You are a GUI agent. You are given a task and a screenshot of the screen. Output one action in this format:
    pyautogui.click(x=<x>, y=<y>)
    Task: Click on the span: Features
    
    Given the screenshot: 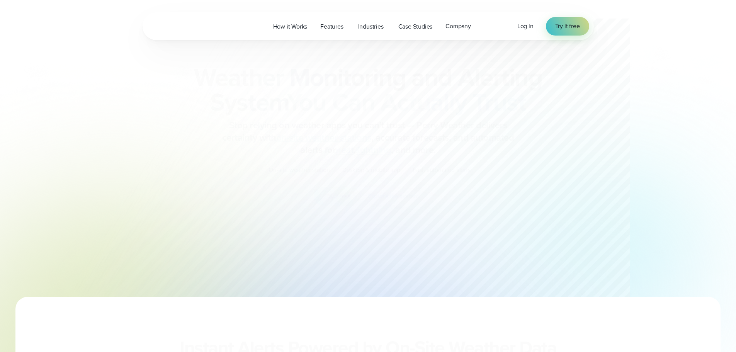 What is the action you would take?
    pyautogui.click(x=332, y=27)
    